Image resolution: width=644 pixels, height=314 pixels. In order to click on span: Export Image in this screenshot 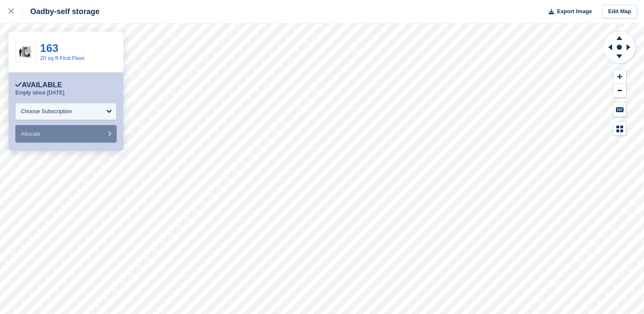, I will do `click(574, 11)`.